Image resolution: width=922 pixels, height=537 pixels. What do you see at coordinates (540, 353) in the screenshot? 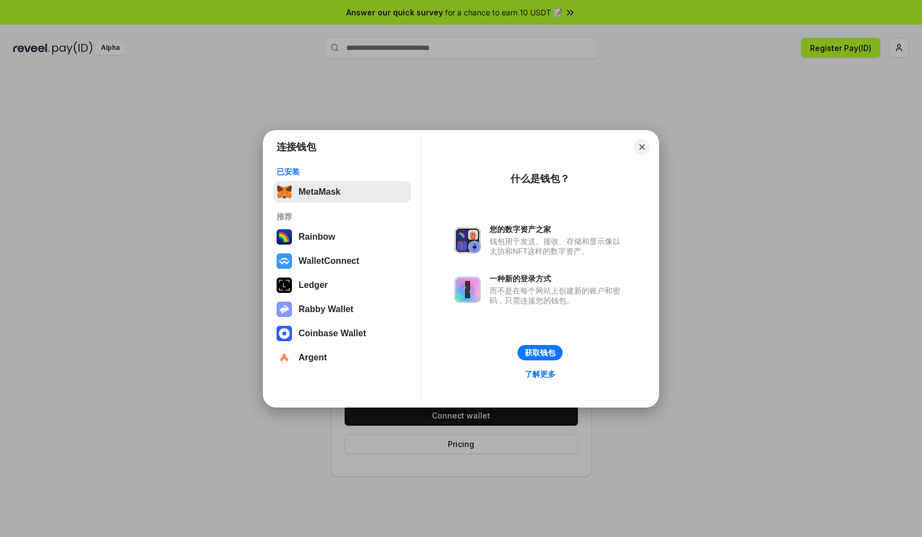
I see `div: 获取钱包` at bounding box center [540, 353].